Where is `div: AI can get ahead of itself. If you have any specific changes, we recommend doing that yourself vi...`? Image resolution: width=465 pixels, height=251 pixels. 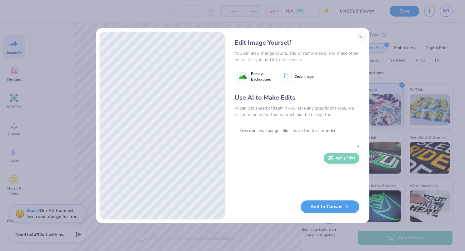
div: AI can get ahead of itself. If you have any specific changes, we recommend doing that yourself vi... is located at coordinates (297, 112).